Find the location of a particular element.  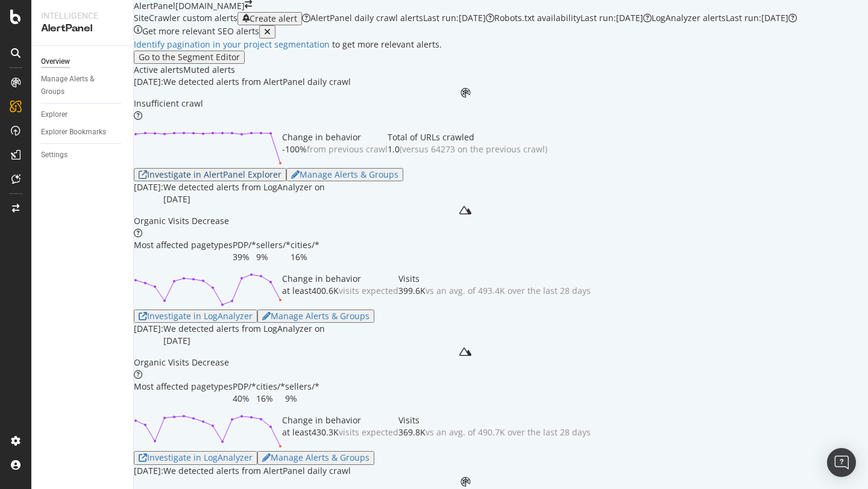

button: Create alert is located at coordinates (270, 18).